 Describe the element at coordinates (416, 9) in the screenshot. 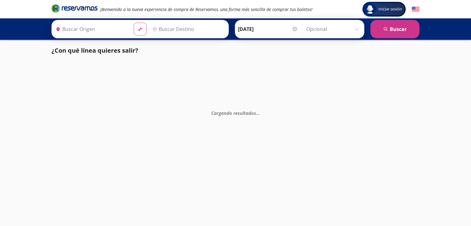

I see `button: English` at that location.